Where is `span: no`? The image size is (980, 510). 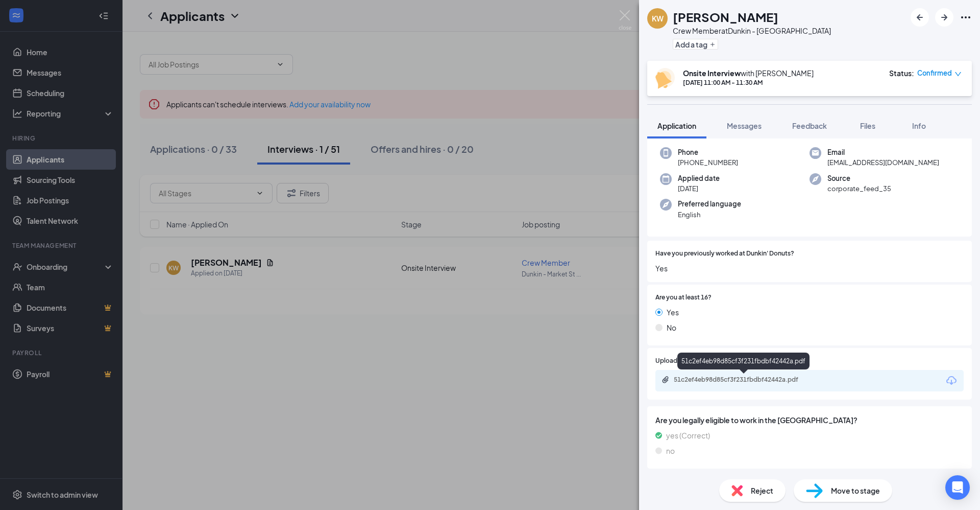 span: no is located at coordinates (670, 451).